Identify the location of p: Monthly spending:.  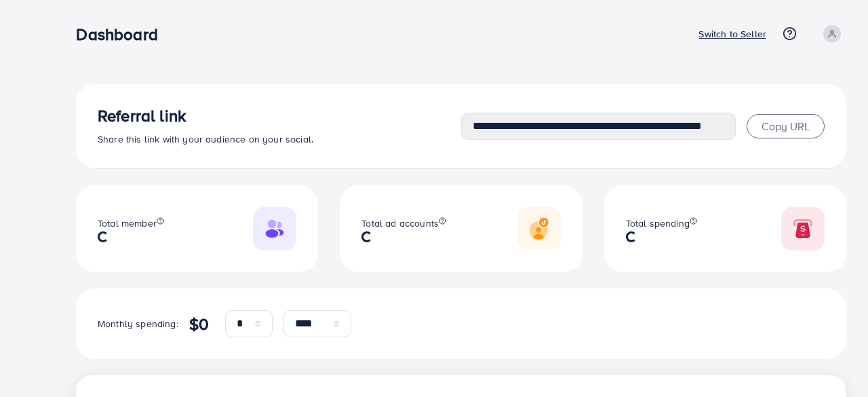
(138, 324).